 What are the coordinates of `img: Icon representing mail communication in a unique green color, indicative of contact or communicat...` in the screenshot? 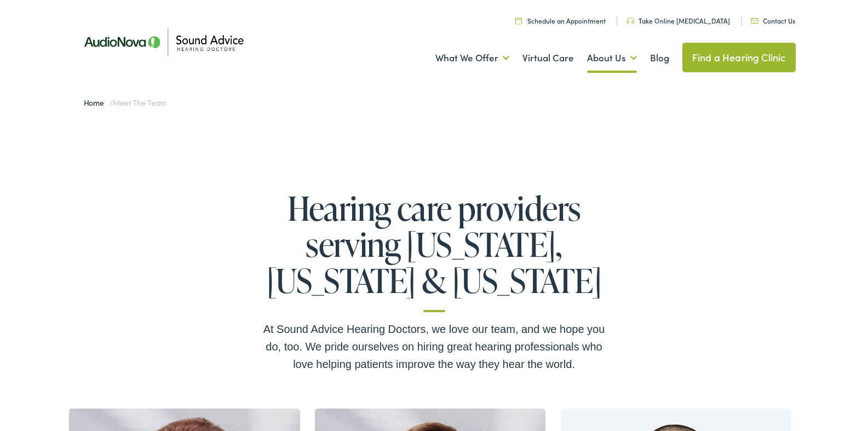 It's located at (754, 21).